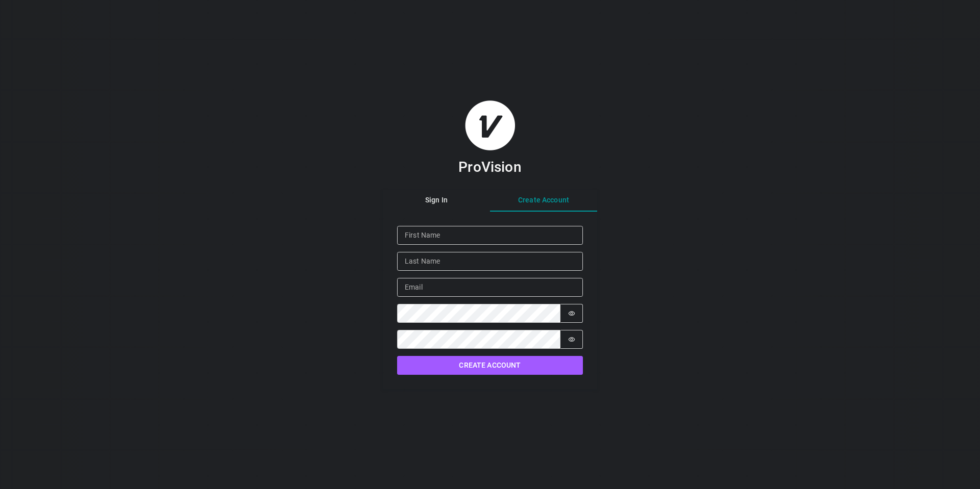 This screenshot has height=489, width=980. What do you see at coordinates (489, 167) in the screenshot?
I see `h3: ProVision` at bounding box center [489, 167].